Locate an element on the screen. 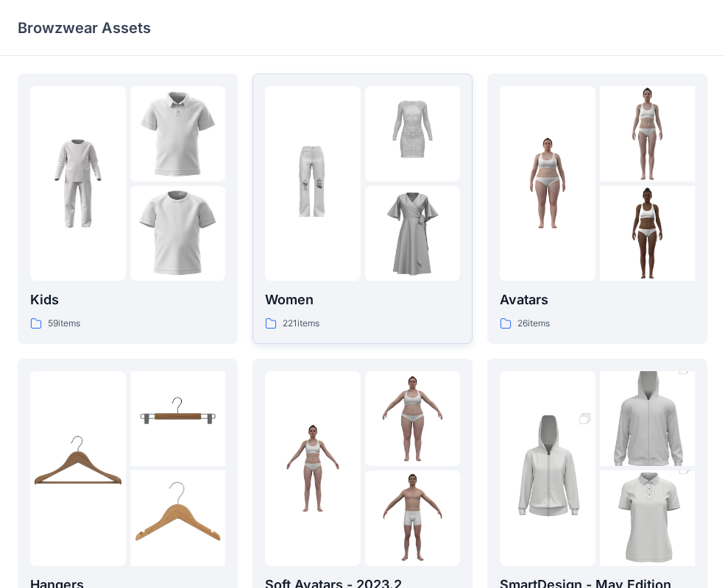  p: 221 items is located at coordinates (301, 323).